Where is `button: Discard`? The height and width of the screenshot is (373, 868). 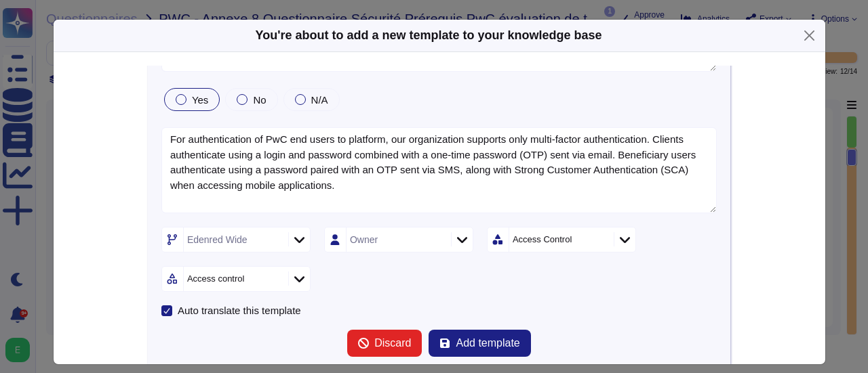 button: Discard is located at coordinates (385, 343).